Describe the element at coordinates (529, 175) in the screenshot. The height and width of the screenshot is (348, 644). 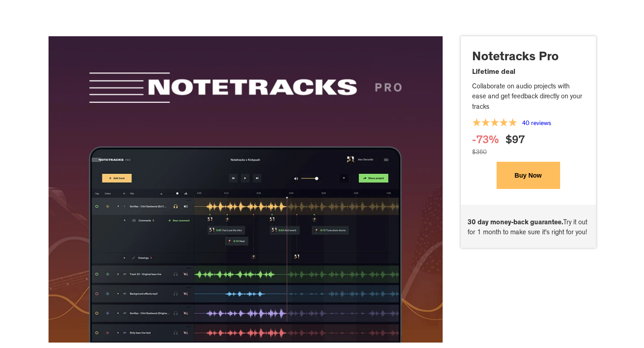
I see `button: Buy Now` at that location.